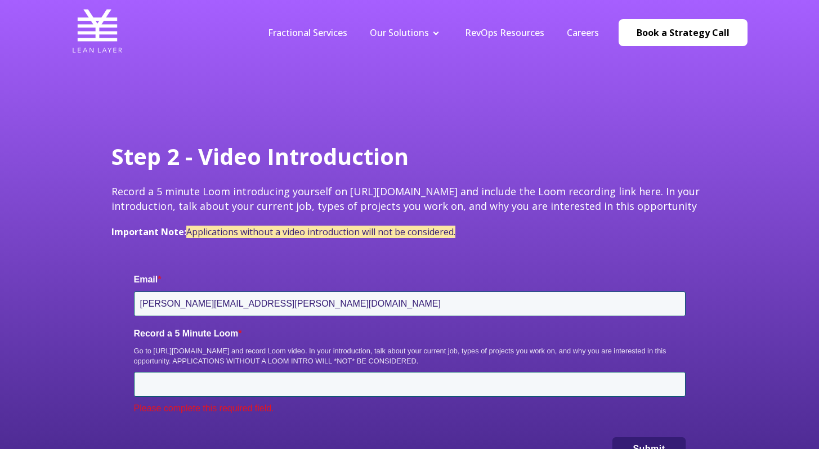 Image resolution: width=819 pixels, height=449 pixels. I want to click on a: Fractional Services, so click(307, 33).